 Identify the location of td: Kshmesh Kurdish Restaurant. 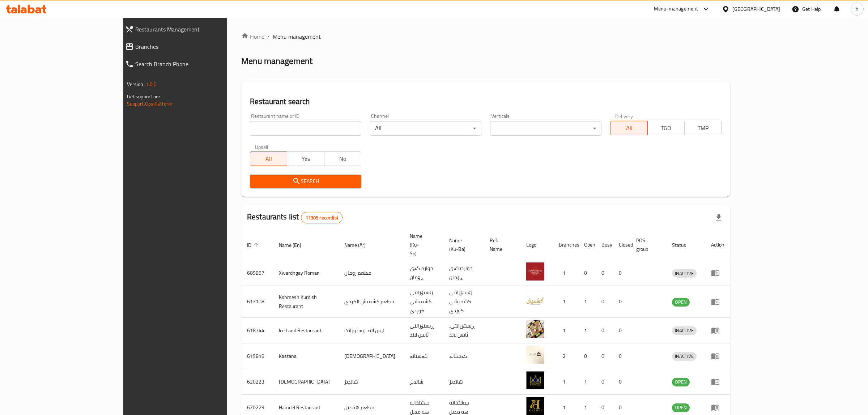
(305, 302).